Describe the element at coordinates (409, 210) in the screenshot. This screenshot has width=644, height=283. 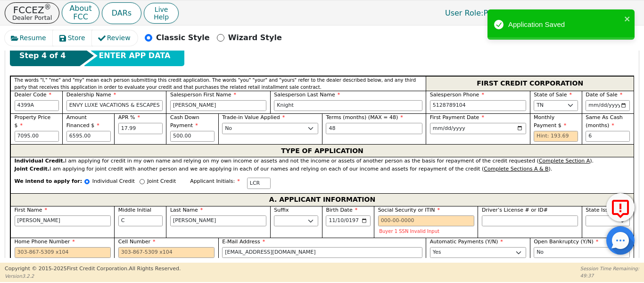
I see `span: Social Security or ITIN` at that location.